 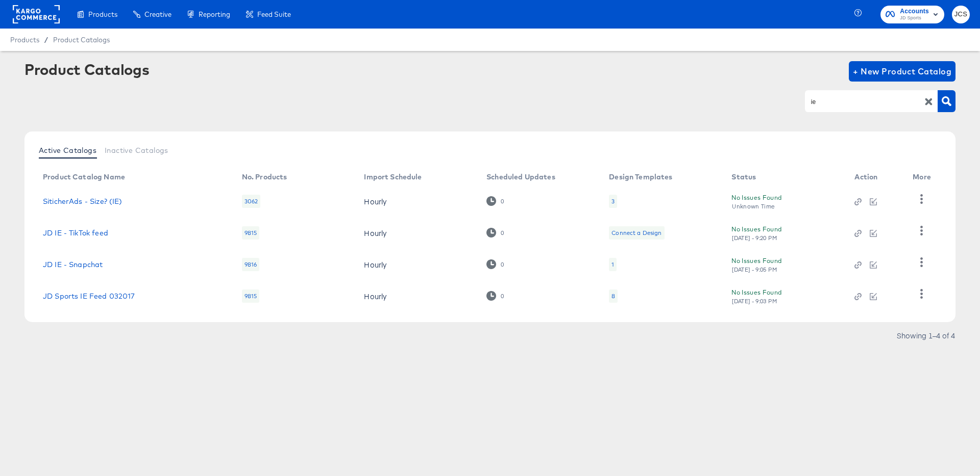 What do you see at coordinates (912, 14) in the screenshot?
I see `button: AccountsJD Sports` at bounding box center [912, 14].